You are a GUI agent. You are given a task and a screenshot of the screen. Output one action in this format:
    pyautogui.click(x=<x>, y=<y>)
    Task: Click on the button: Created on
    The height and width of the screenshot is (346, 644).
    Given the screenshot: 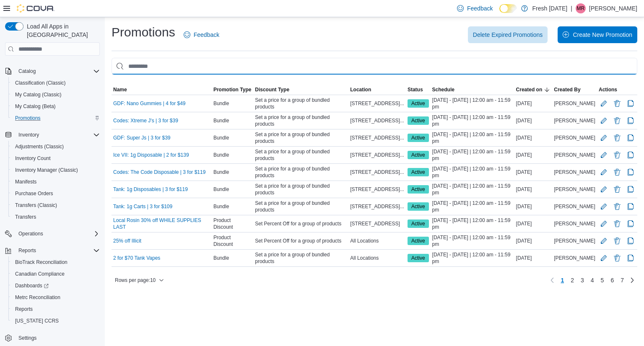 What is the action you would take?
    pyautogui.click(x=533, y=89)
    